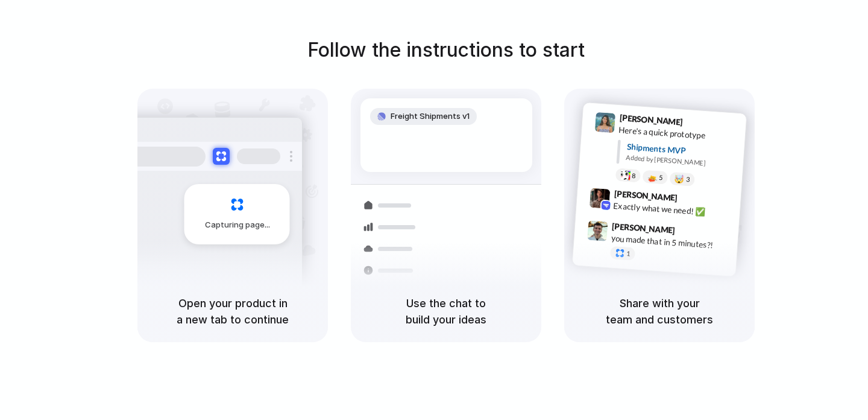  I want to click on h1: Follow the instructions to start, so click(446, 50).